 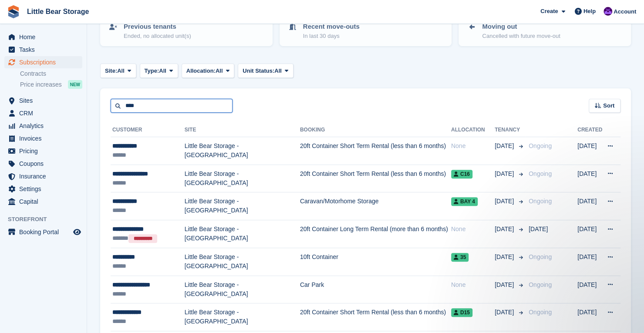 What do you see at coordinates (464, 202) in the screenshot?
I see `span: Bay 4` at bounding box center [464, 202].